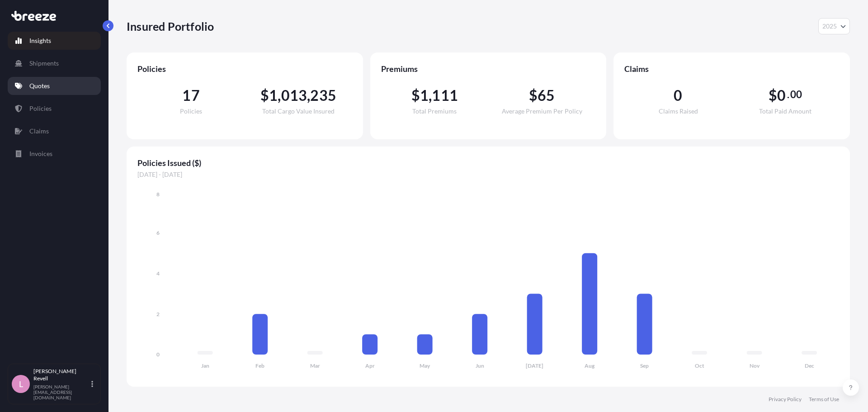 The height and width of the screenshot is (412, 868). What do you see at coordinates (480, 365) in the screenshot?
I see `tspan: Jun` at bounding box center [480, 365].